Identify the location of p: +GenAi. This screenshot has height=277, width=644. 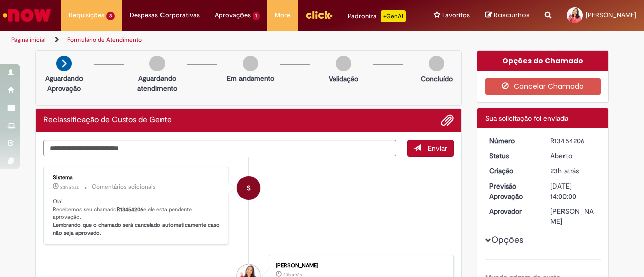
(393, 16).